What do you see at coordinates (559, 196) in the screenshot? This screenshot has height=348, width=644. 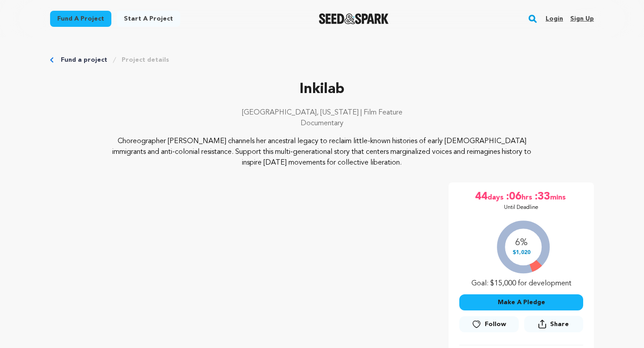 I see `span: mins` at bounding box center [559, 196].